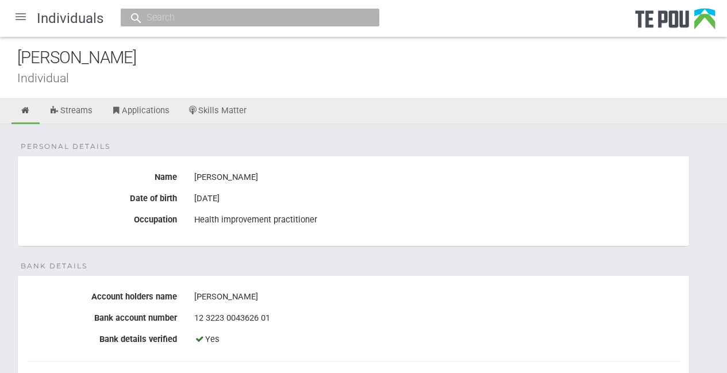  I want to click on label: Occupation, so click(102, 217).